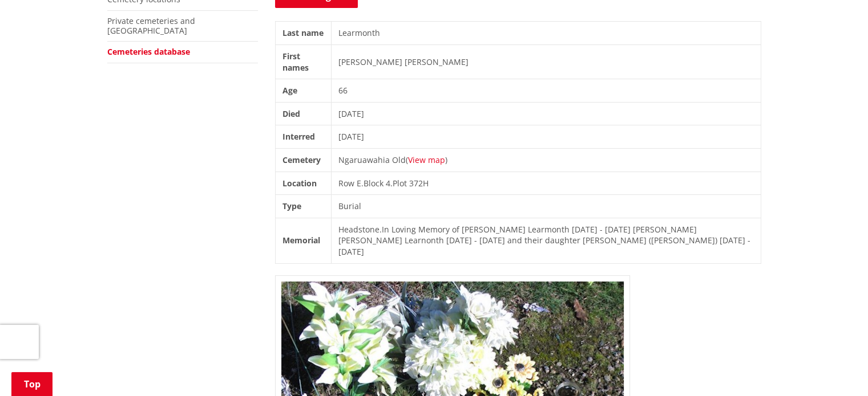 Image resolution: width=868 pixels, height=396 pixels. What do you see at coordinates (426, 159) in the screenshot?
I see `a: View map` at bounding box center [426, 159].